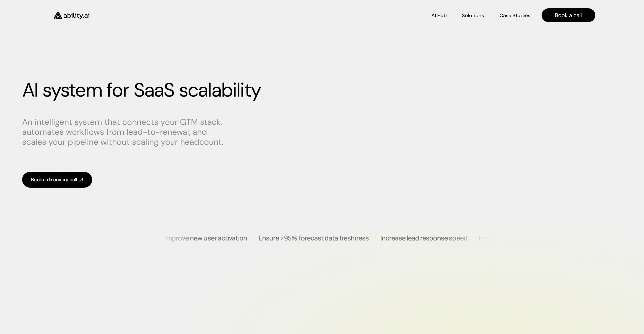 Image resolution: width=644 pixels, height=334 pixels. Describe the element at coordinates (439, 15) in the screenshot. I see `a: AI Hub` at that location.